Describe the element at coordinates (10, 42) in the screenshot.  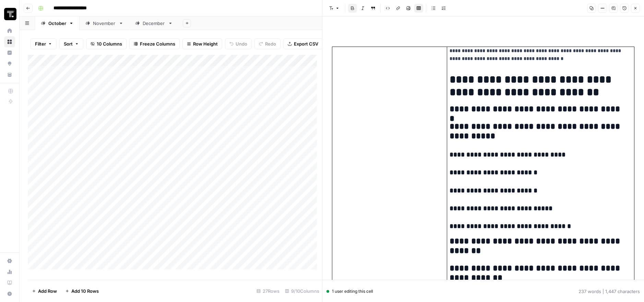
I see `a: Browse` at that location.